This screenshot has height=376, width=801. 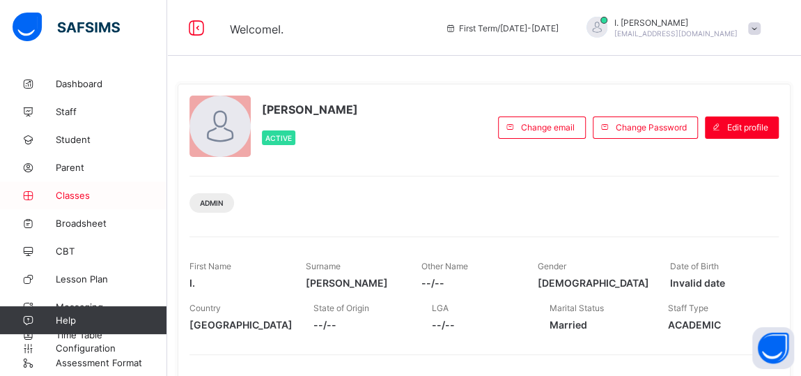 I want to click on span: Date of Birth, so click(x=695, y=266).